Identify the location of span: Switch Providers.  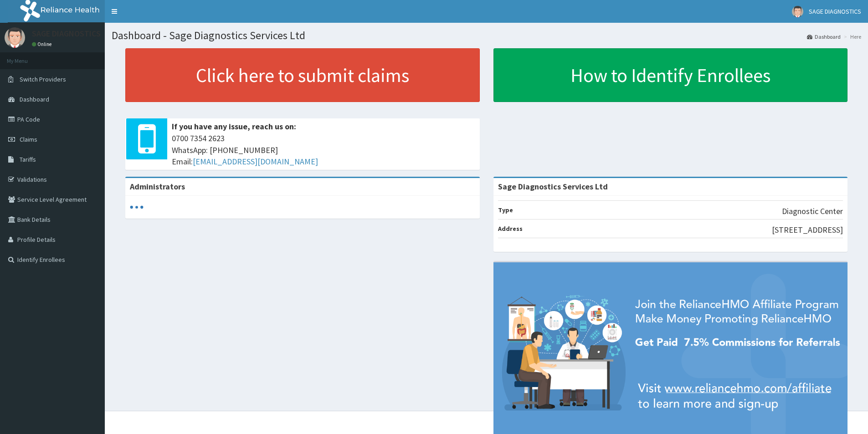
(43, 79).